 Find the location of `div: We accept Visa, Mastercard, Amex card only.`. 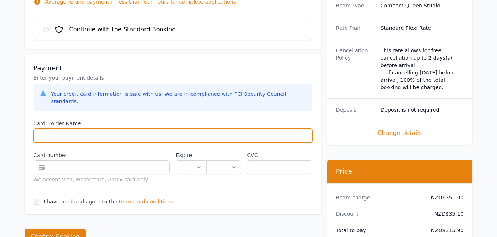

div: We accept Visa, Mastercard, Amex card only. is located at coordinates (102, 180).